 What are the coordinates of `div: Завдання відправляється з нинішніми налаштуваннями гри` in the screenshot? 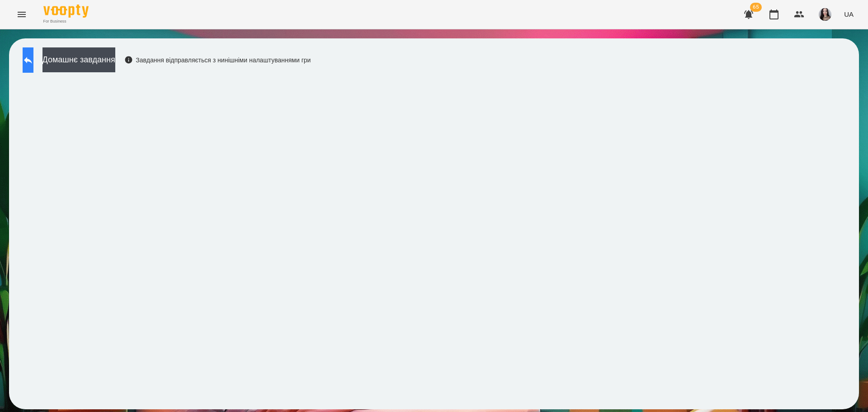 It's located at (218, 60).